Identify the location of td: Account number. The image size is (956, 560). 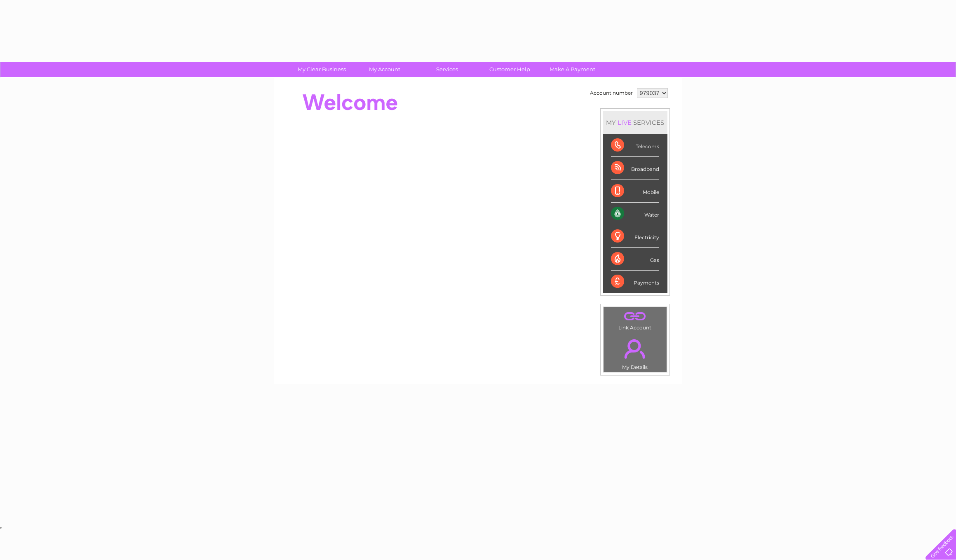
(611, 93).